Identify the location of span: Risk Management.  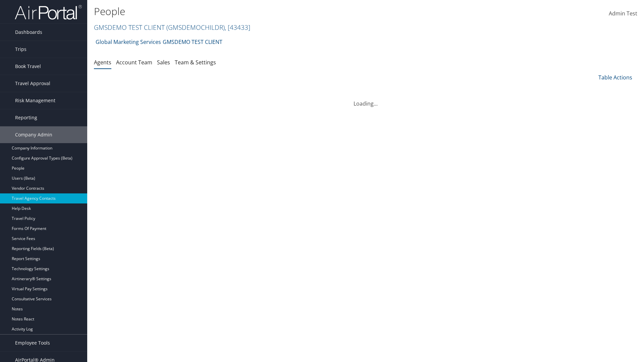
(35, 101).